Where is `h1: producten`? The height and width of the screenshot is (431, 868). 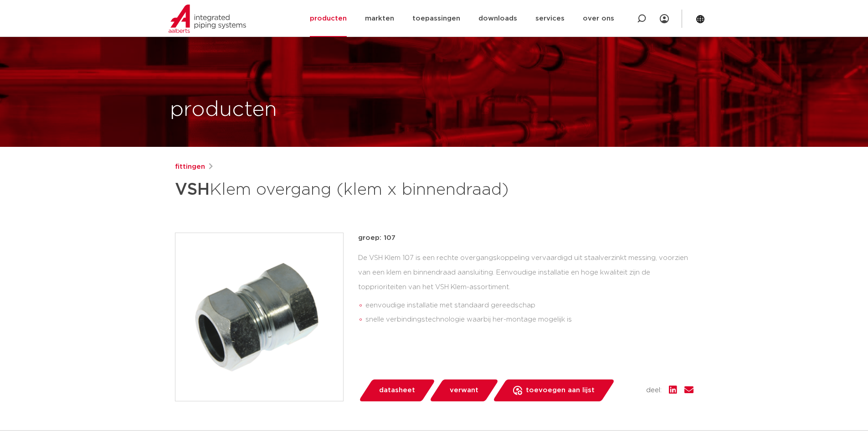 h1: producten is located at coordinates (223, 110).